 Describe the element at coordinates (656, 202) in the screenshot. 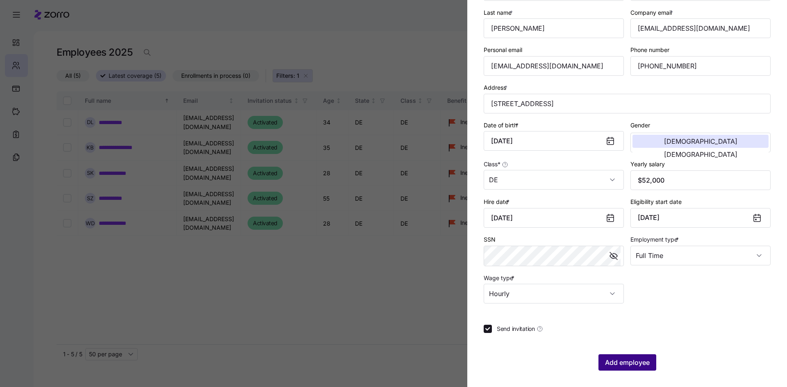

I see `label: Eligibility start date` at that location.